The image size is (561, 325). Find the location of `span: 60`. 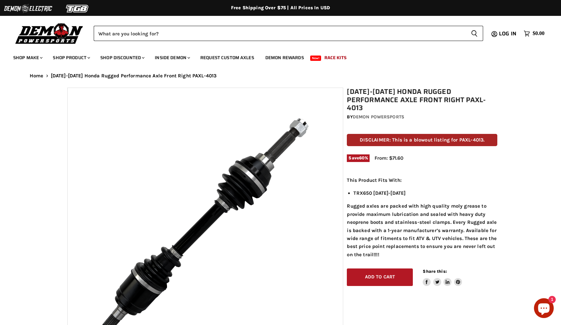

span: 60 is located at coordinates (362, 158).